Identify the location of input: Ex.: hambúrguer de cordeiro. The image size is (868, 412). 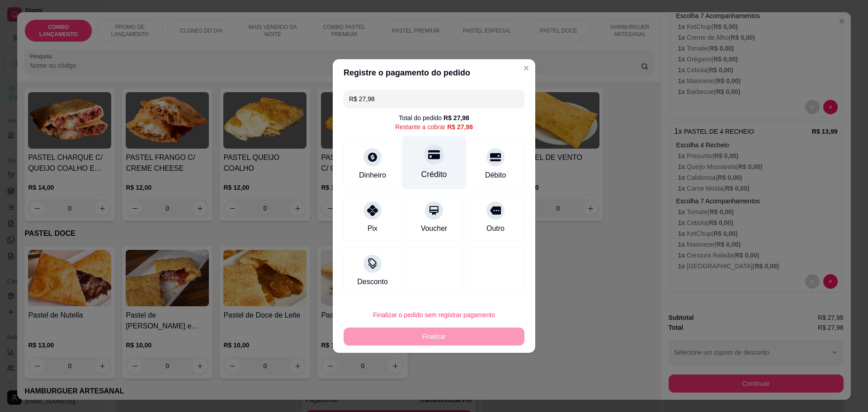
(434, 99).